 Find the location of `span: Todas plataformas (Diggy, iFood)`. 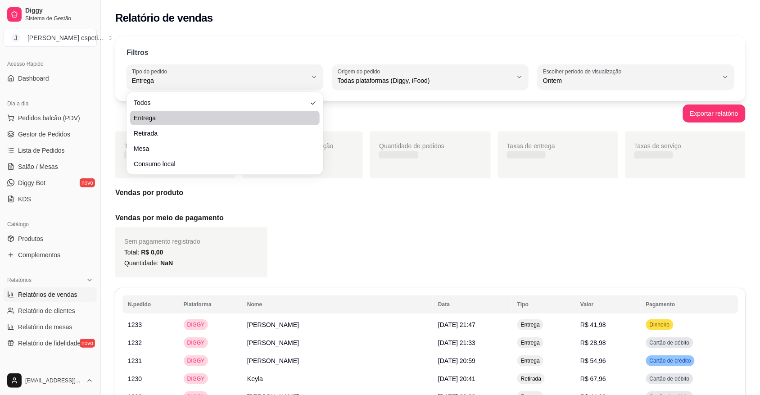

span: Todas plataformas (Diggy, iFood) is located at coordinates (425, 81).